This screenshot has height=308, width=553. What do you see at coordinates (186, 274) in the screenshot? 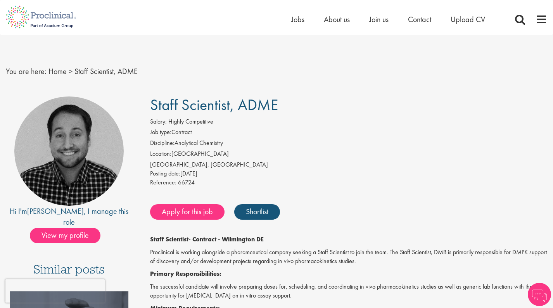
I see `strong: Primary Responsibilities:` at bounding box center [186, 274].